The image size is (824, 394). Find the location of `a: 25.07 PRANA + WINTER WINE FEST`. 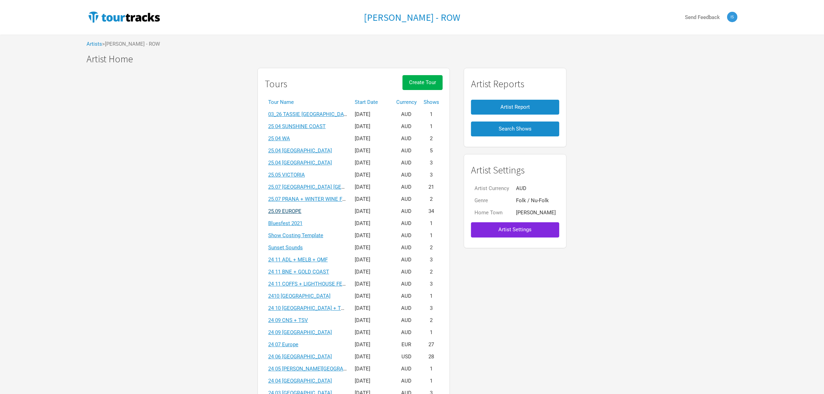

a: 25.07 PRANA + WINTER WINE FEST is located at coordinates (310, 199).